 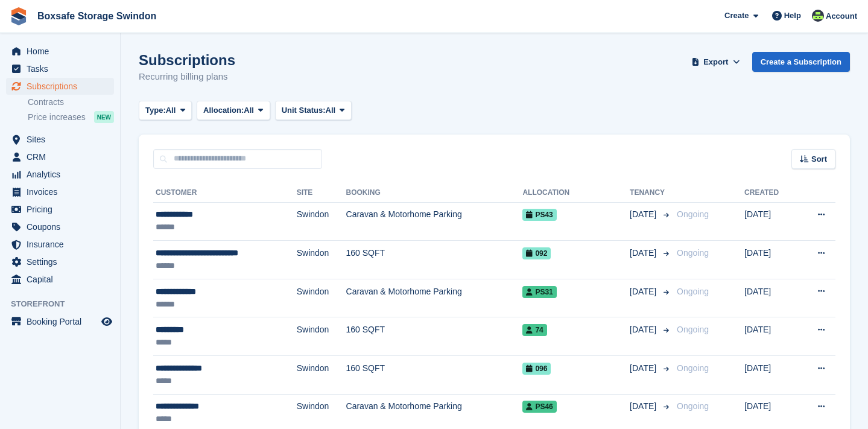 What do you see at coordinates (107, 322) in the screenshot?
I see `a: Preview store` at bounding box center [107, 322].